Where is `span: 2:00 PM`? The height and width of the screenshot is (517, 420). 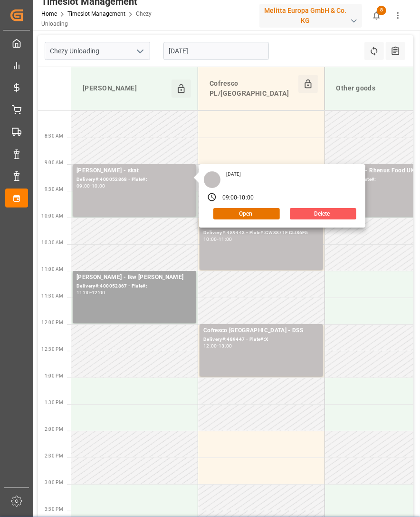
span: 2:00 PM is located at coordinates (54, 429).